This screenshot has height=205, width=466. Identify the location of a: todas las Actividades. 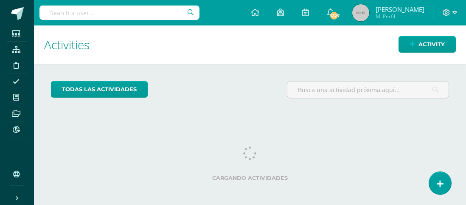
(99, 89).